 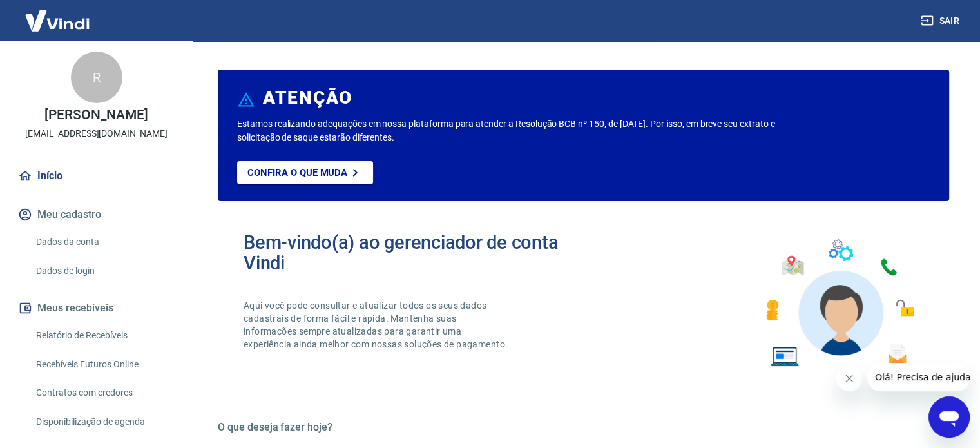 I want to click on h5: O que deseja fazer hoje?, so click(x=583, y=428).